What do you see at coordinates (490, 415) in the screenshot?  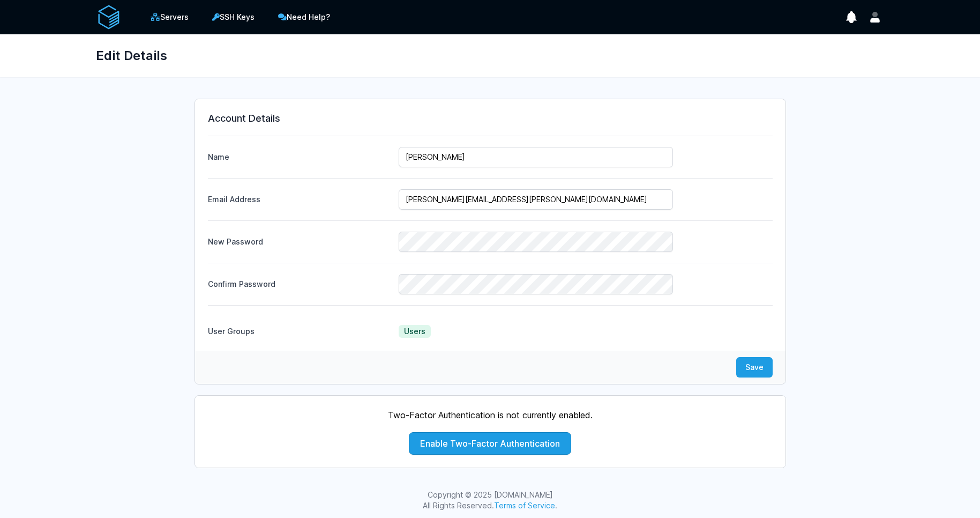 I see `p: Two-Factor Authentication is not currently enabled.` at bounding box center [490, 415].